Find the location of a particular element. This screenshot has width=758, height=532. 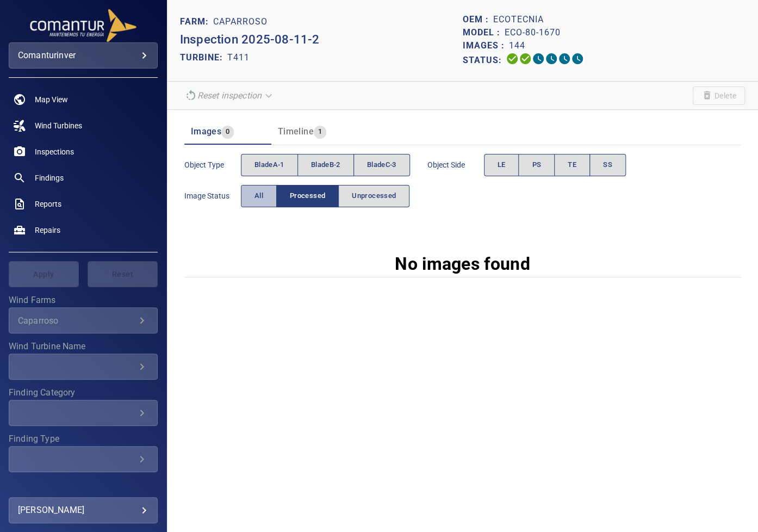

span: Processed is located at coordinates (307, 196).